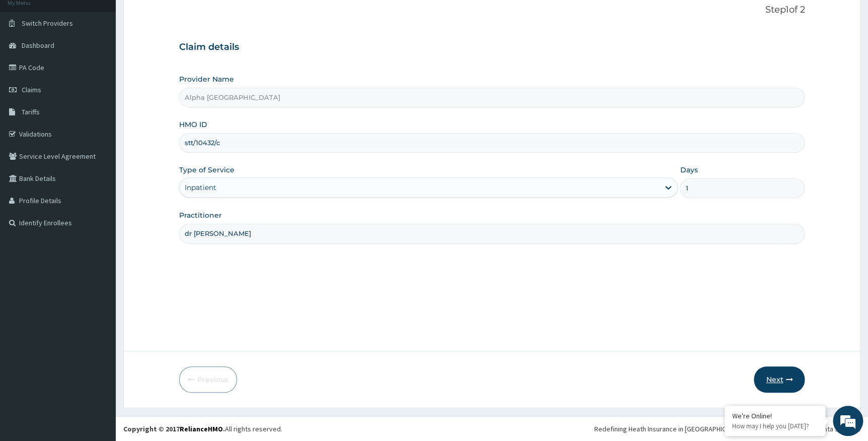  Describe the element at coordinates (492, 47) in the screenshot. I see `h3: Claim details` at that location.